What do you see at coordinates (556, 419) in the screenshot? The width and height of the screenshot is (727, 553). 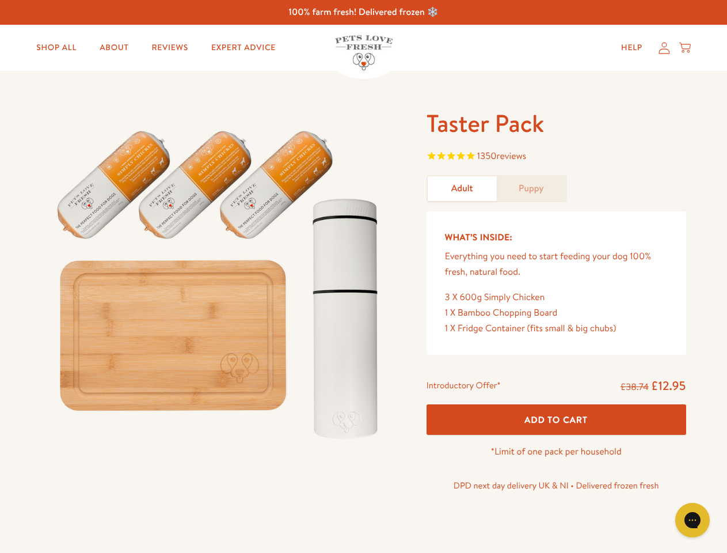 I see `button: Add To Cart` at bounding box center [556, 419].